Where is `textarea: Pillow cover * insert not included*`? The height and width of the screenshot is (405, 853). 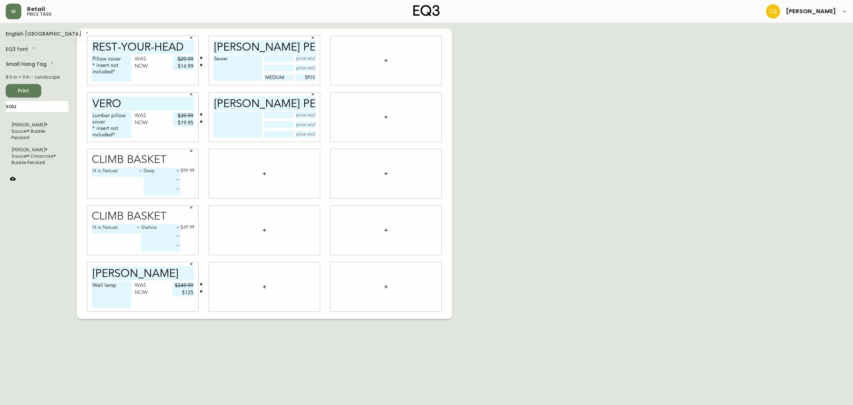 textarea: Pillow cover * insert not included* is located at coordinates (111, 68).